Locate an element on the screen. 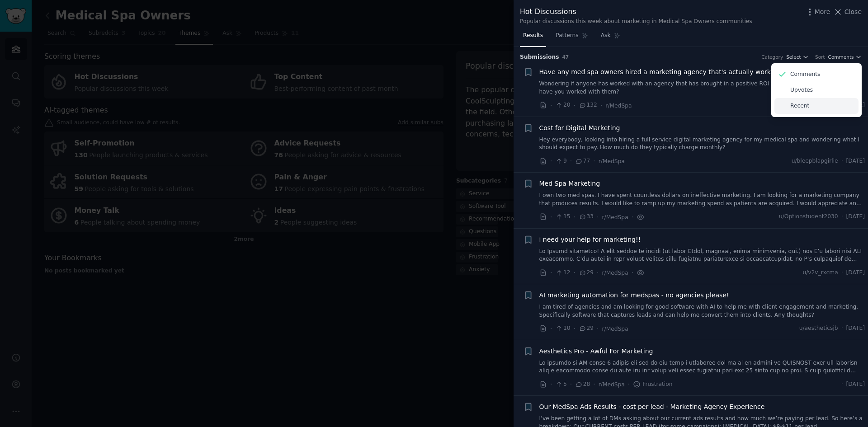 The height and width of the screenshot is (427, 868). span: u/v2v_rxcma is located at coordinates (820, 273).